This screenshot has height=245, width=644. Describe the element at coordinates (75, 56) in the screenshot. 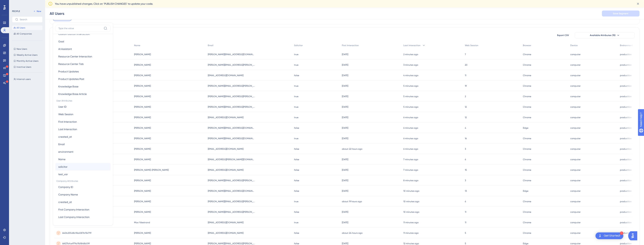

I see `span: Resource Center Interaction` at that location.